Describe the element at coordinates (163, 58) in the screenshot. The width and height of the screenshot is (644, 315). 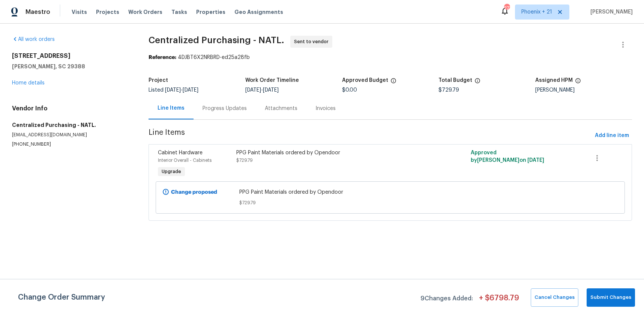
I see `b: Reference:` at that location.